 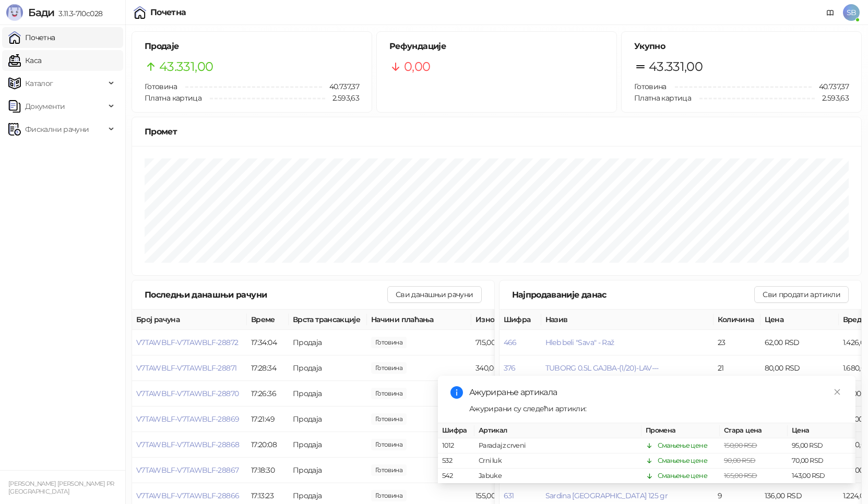 What do you see at coordinates (837, 392) in the screenshot?
I see `span: close` at bounding box center [837, 392].